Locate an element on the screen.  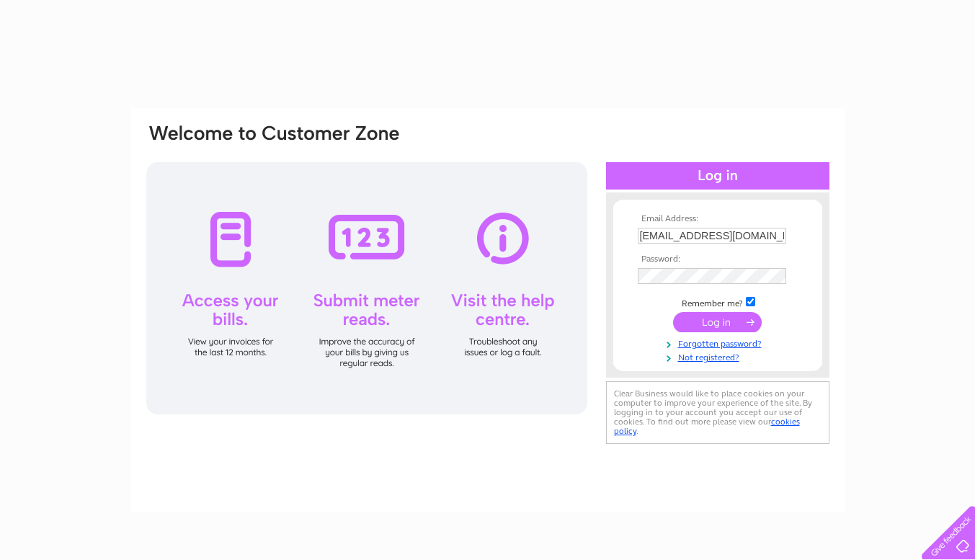
td: Remember me? is located at coordinates (718, 302).